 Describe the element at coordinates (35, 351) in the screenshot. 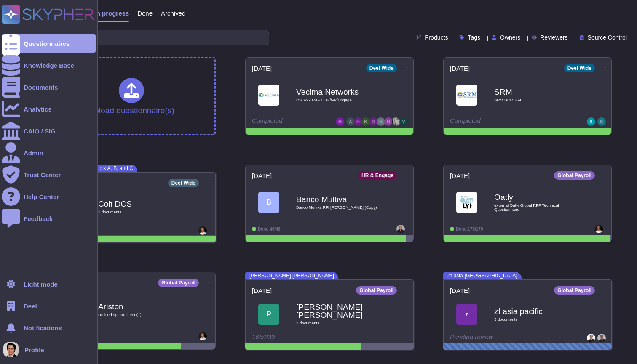

I see `span: Profile` at that location.